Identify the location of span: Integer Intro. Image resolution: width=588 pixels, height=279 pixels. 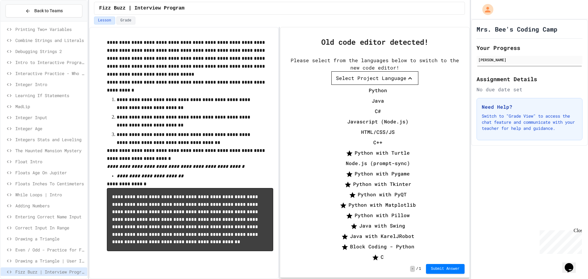
(50, 84).